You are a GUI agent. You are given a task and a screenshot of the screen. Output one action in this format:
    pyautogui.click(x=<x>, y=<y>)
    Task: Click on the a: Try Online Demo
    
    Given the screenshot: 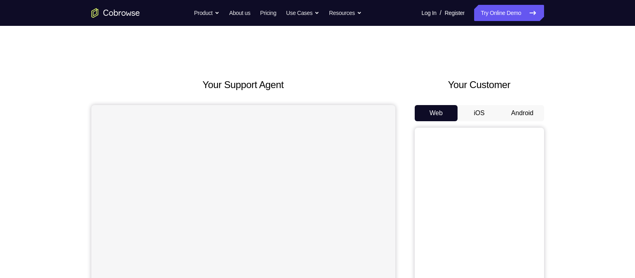 What is the action you would take?
    pyautogui.click(x=509, y=13)
    